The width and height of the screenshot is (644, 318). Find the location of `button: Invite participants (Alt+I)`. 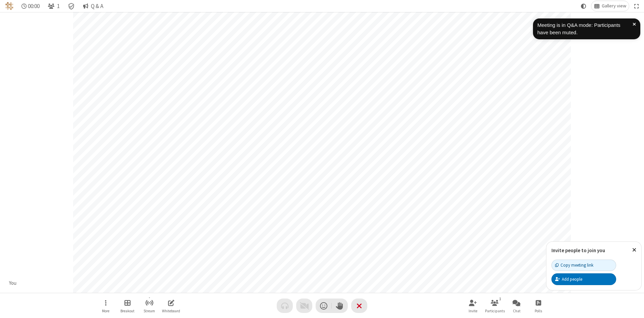

button: Invite participants (Alt+I) is located at coordinates (472, 305).